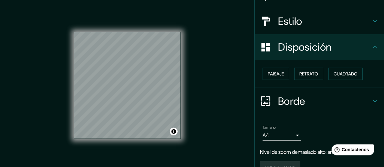 The width and height of the screenshot is (384, 167). Describe the element at coordinates (282, 136) in the screenshot. I see `div: A4` at that location.